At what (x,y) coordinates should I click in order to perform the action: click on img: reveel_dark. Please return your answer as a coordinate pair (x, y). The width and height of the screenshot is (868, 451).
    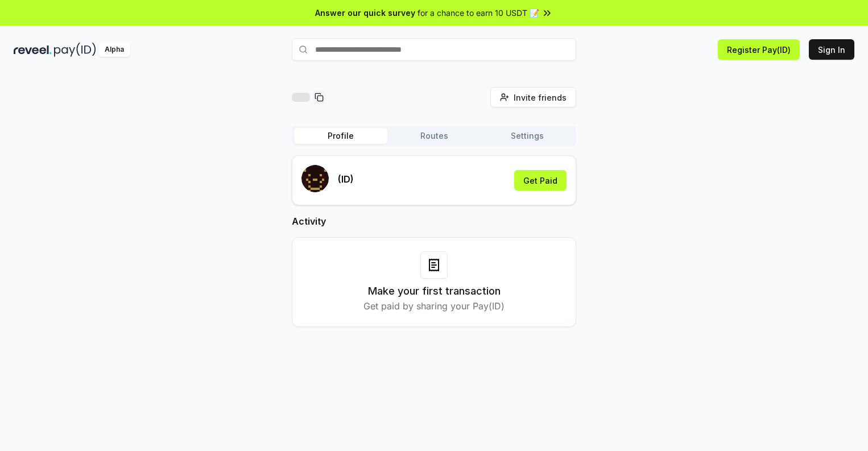
    Looking at the image, I should click on (33, 49).